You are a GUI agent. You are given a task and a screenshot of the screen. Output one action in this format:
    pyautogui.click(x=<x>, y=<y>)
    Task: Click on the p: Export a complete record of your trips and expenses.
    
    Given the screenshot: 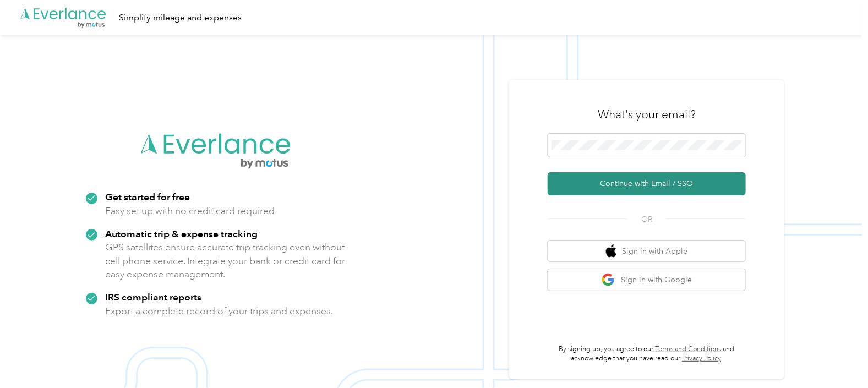 What is the action you would take?
    pyautogui.click(x=219, y=311)
    